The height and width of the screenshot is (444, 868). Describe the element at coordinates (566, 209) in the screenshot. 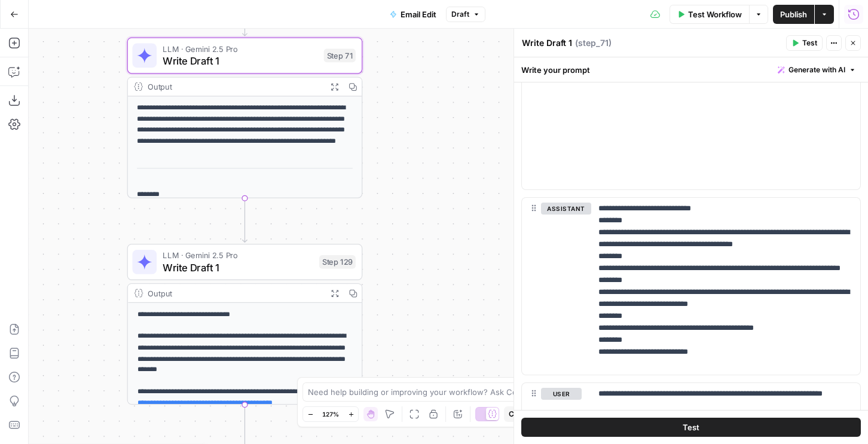

I see `button: assistant` at that location.